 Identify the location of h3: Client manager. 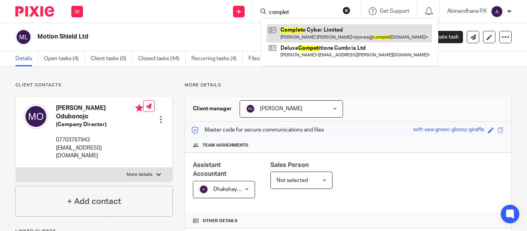
(212, 109).